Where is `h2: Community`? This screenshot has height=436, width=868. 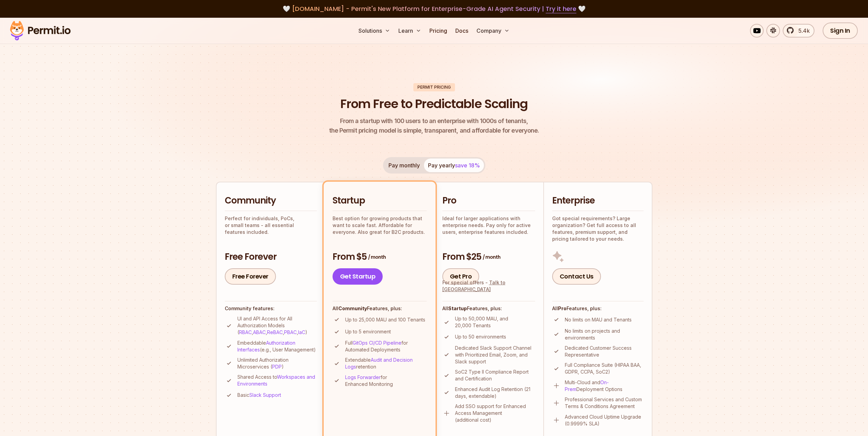
h2: Community is located at coordinates (271, 201).